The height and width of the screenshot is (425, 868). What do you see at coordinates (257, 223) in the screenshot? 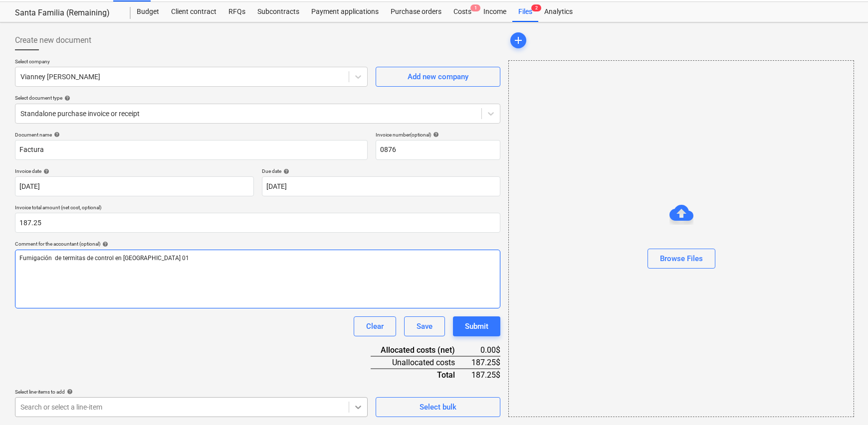
I see `input: Invoice total amount (net cost, optional)` at bounding box center [257, 223].